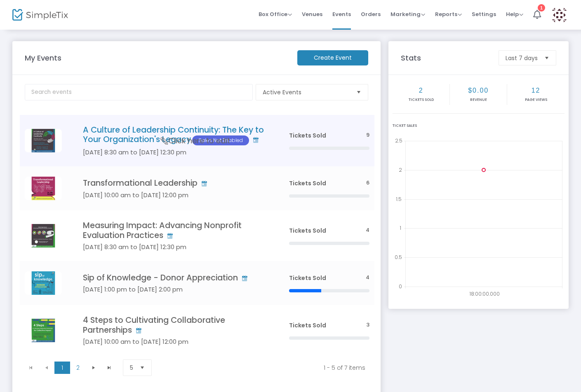  I want to click on text: 0, so click(400, 286).